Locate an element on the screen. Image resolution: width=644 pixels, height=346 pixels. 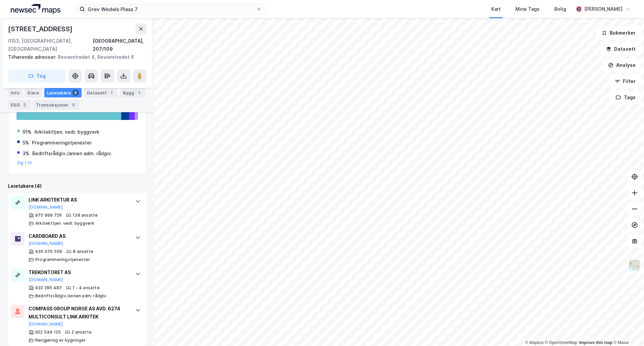
div: LINK ARKITEKTUR AS is located at coordinates (78, 200).